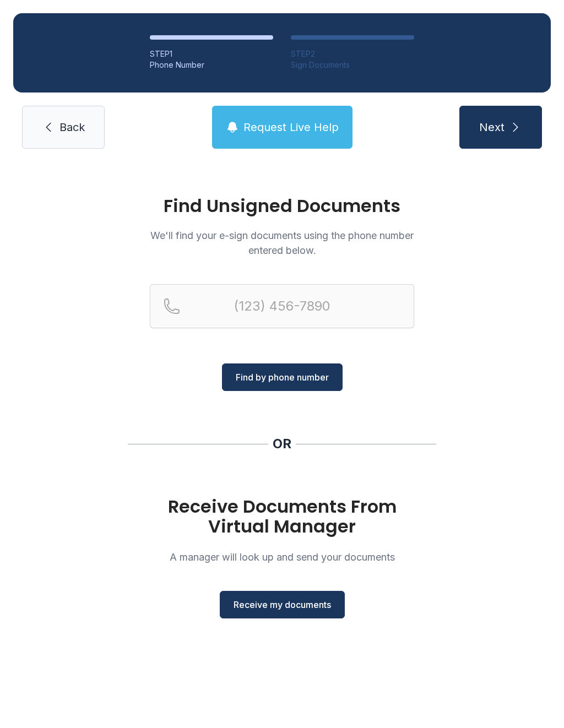 The width and height of the screenshot is (564, 728). I want to click on p: A manager will look up and send your documents, so click(282, 556).